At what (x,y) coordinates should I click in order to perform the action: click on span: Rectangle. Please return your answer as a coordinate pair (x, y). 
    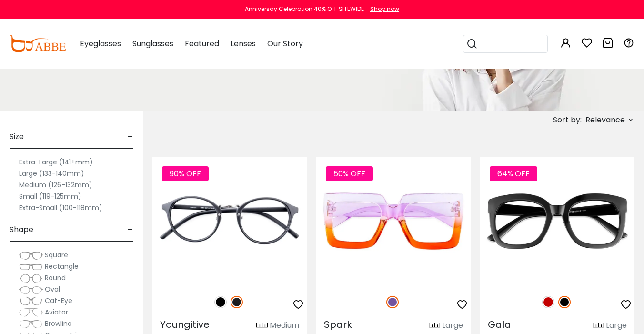
    Looking at the image, I should click on (61, 267).